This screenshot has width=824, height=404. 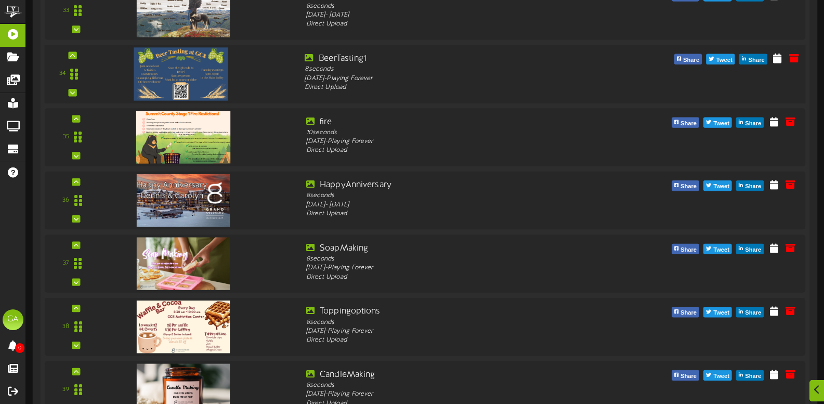 What do you see at coordinates (457, 132) in the screenshot?
I see `div: 10 seconds` at bounding box center [457, 132].